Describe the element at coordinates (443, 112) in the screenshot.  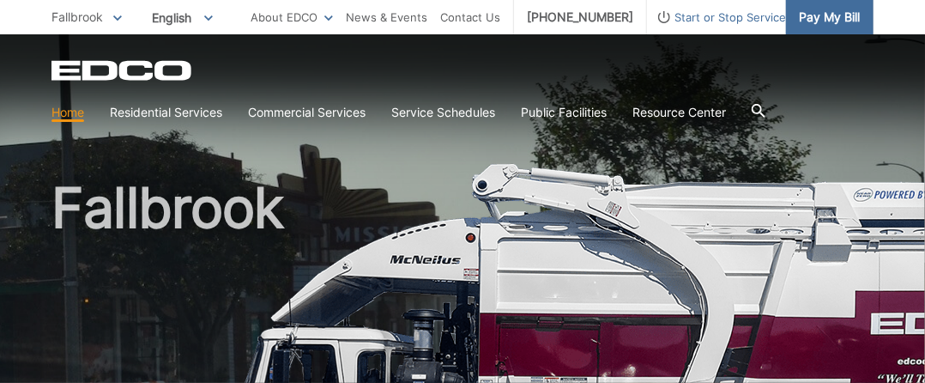
I see `a: Service Schedules` at that location.